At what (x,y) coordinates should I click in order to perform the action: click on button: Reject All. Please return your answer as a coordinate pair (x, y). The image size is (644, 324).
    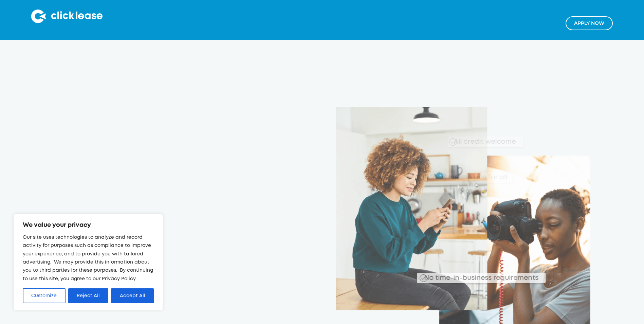
    Looking at the image, I should click on (88, 296).